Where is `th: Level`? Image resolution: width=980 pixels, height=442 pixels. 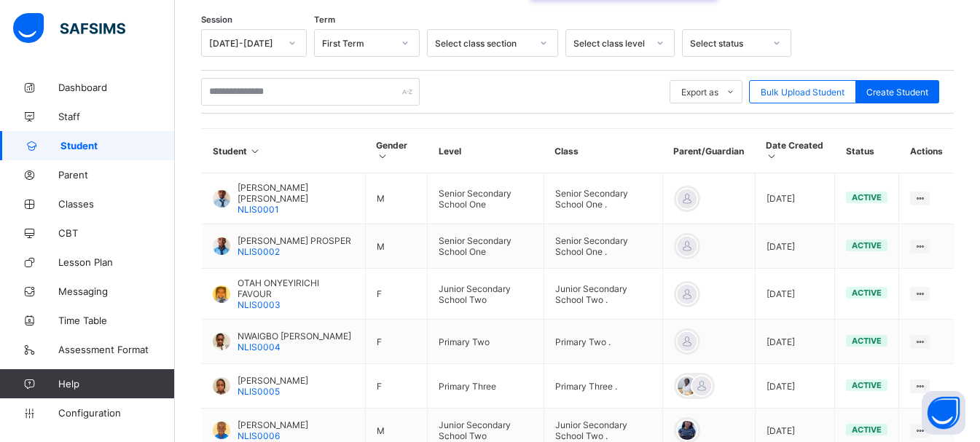 th: Level is located at coordinates (485, 151).